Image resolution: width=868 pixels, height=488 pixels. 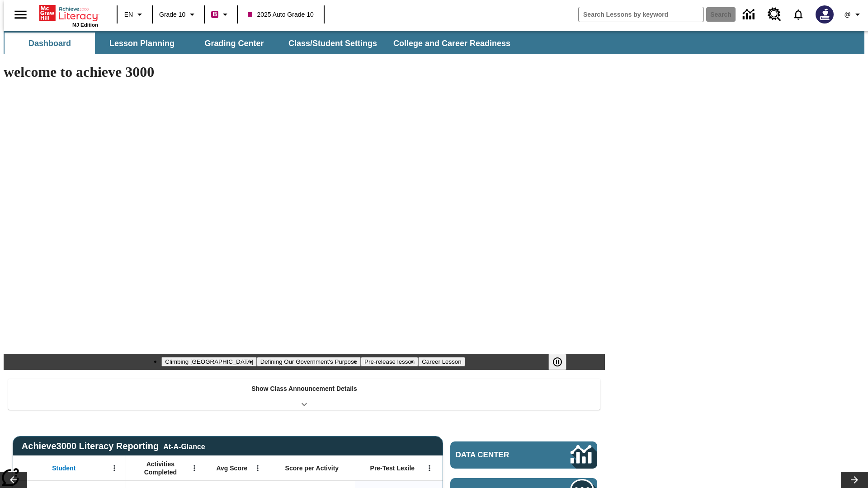 What do you see at coordinates (392, 468) in the screenshot?
I see `span: Pre-Test Lexile` at bounding box center [392, 468].